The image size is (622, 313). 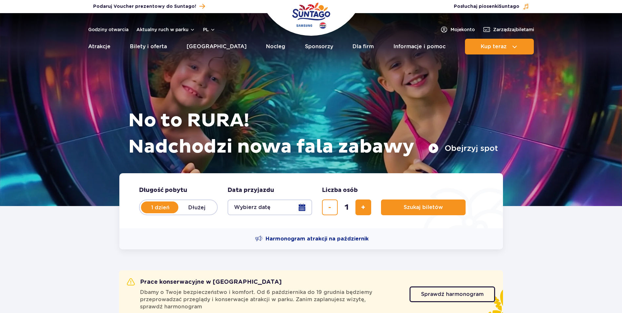 What do you see at coordinates (452, 294) in the screenshot?
I see `a: Sprawdź harmonogram` at bounding box center [452, 294].